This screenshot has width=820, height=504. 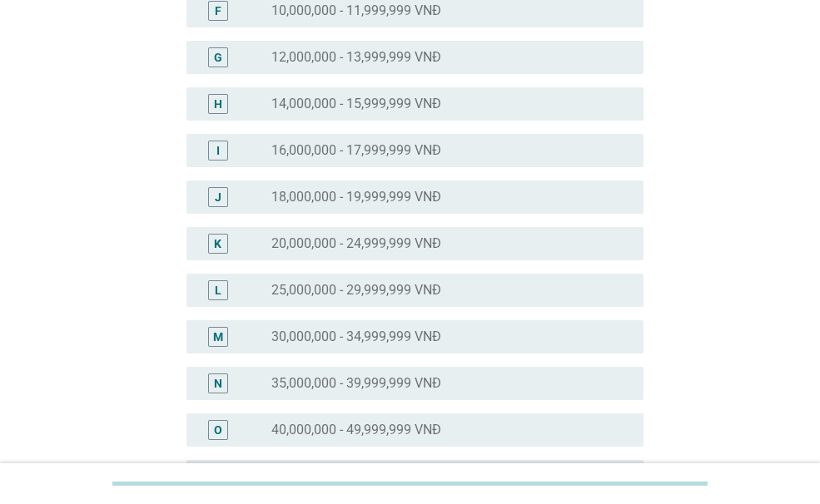 What do you see at coordinates (357, 11) in the screenshot?
I see `label: 10,000,000 - 11,999,999 VNĐ` at bounding box center [357, 11].